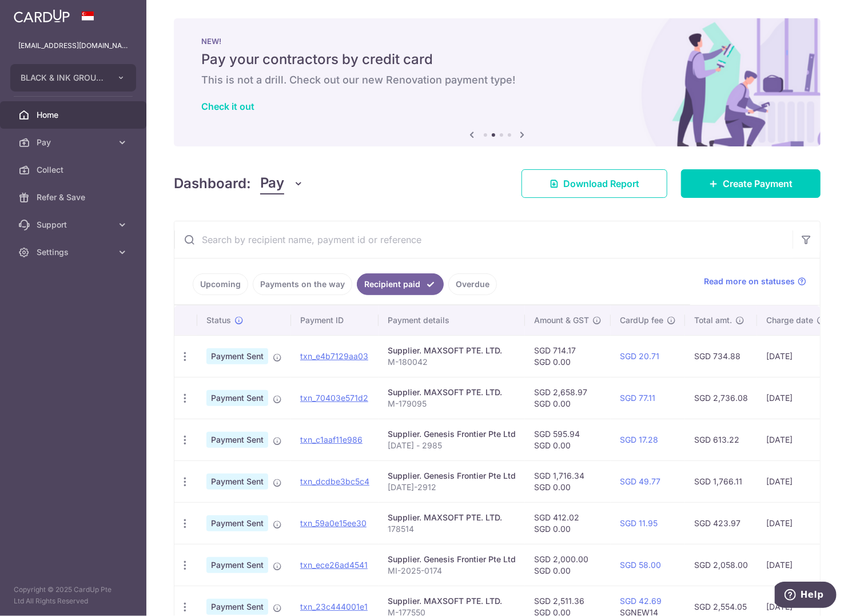 The image size is (848, 616). Describe the element at coordinates (75, 169) in the screenshot. I see `span: Collect` at that location.